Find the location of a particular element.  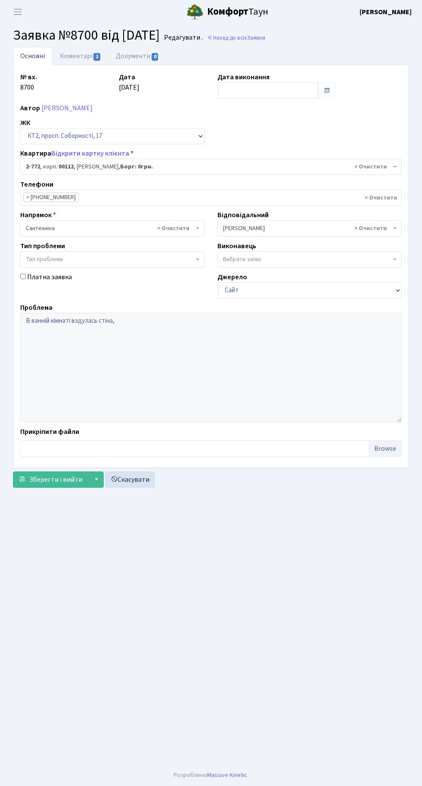

button: Зберегти і вийти is located at coordinates (50, 479).